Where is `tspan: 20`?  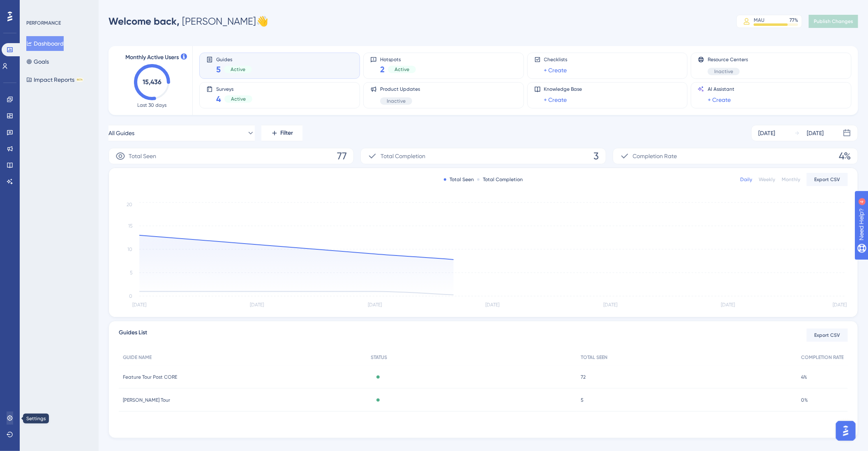 tspan: 20 is located at coordinates (130, 205).